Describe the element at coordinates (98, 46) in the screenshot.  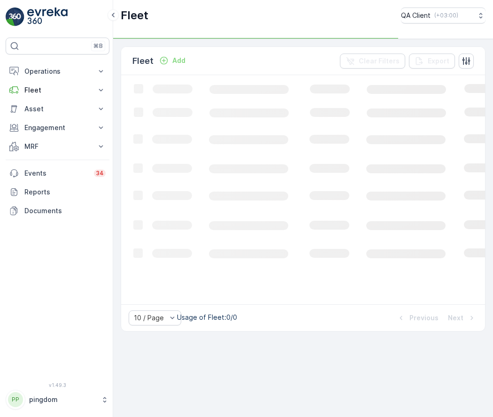
I see `p: ⌘B` at that location.